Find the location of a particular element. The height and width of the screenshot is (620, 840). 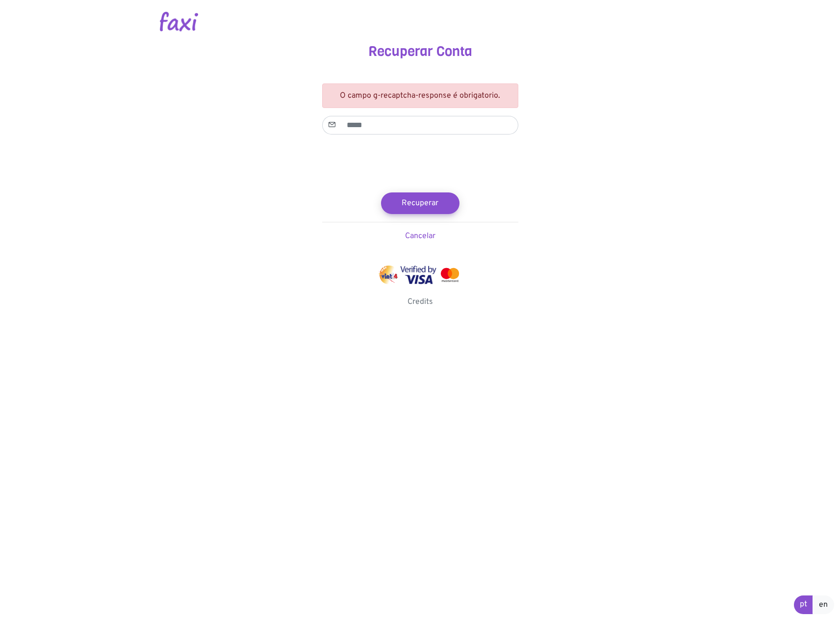

button: Recuperar is located at coordinates (420, 203).